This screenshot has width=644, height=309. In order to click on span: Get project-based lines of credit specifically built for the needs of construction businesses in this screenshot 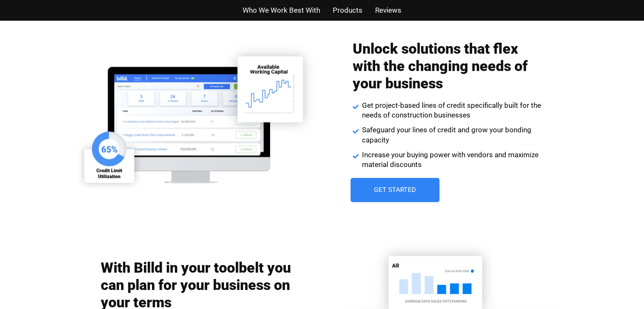, I will do `click(452, 111)`.